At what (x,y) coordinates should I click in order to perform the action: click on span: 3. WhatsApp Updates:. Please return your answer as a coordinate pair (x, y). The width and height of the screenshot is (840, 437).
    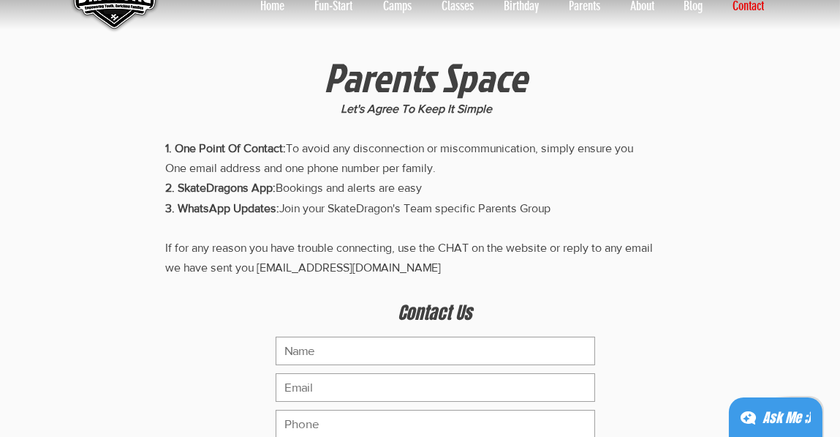
    Looking at the image, I should click on (223, 208).